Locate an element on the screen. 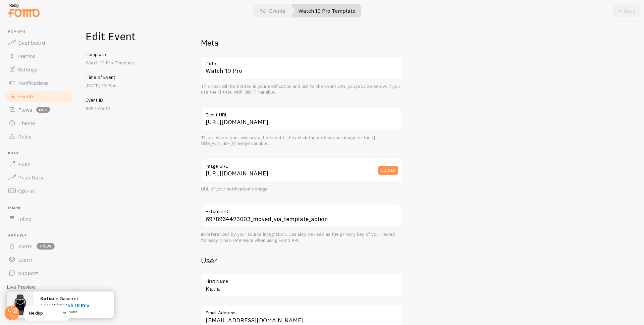  div: This is where your visitors will be sent if they click the notifications image or the {{ title_wi... is located at coordinates (302, 141).